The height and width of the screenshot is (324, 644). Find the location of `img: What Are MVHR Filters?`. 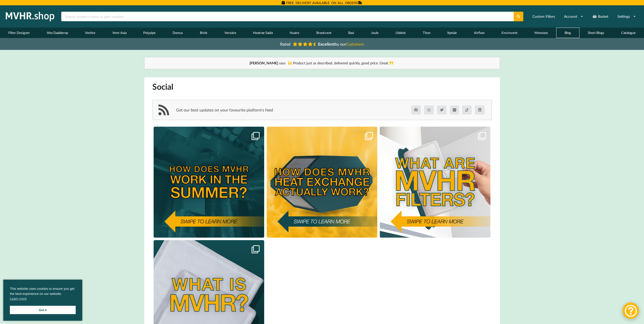

img: What Are MVHR Filters? is located at coordinates (435, 182).